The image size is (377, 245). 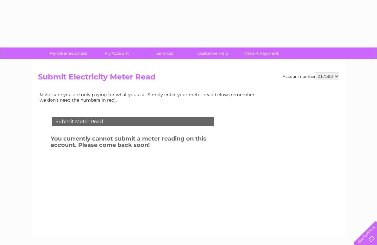 I want to click on td: Make sure you are only paying for what you use. Simply enter your meter read below (remember we d..., so click(x=149, y=97).